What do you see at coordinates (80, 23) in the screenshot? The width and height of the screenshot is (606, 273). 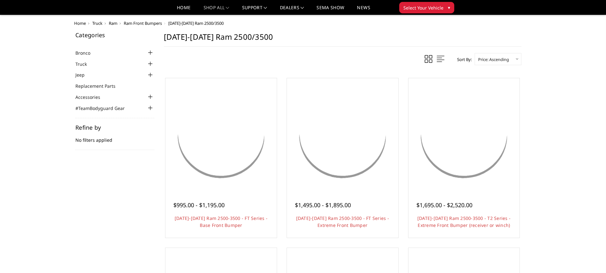 I see `span: Home` at bounding box center [80, 23].